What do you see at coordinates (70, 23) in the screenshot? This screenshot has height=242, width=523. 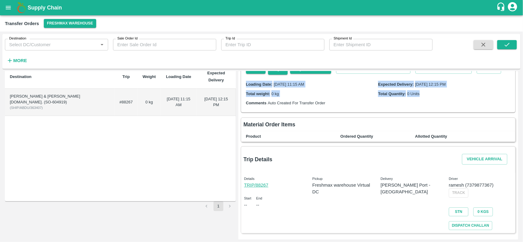 I see `button: Select DC` at bounding box center [70, 23].